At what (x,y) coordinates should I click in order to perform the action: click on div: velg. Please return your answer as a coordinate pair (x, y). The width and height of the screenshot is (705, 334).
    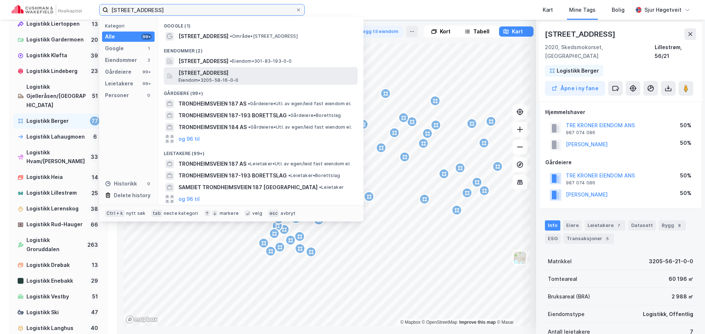
    Looking at the image, I should click on (257, 214).